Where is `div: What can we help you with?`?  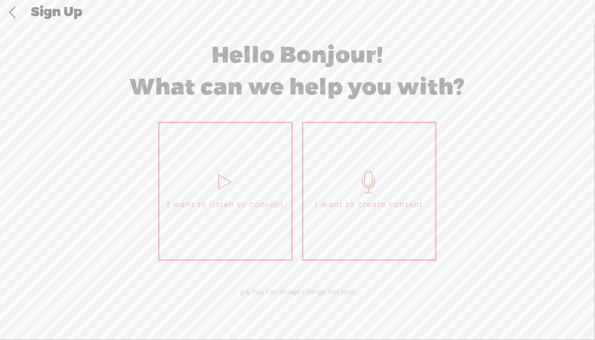
div: What can we help you with? is located at coordinates (297, 88).